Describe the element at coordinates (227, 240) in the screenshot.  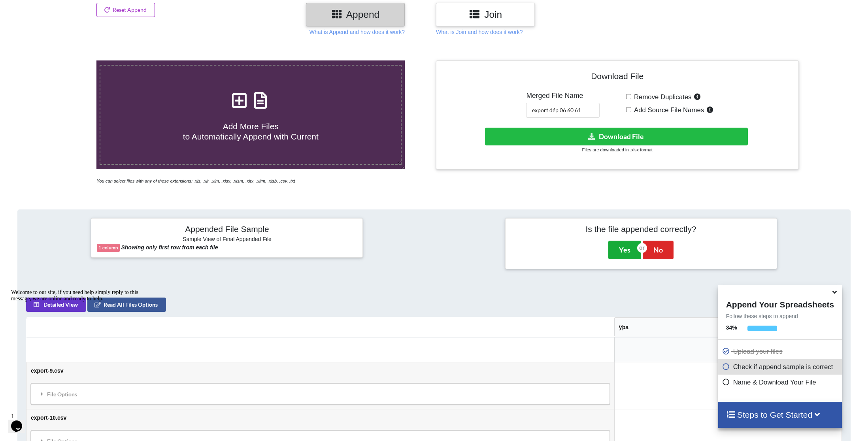
I see `h6: Sample View of Final Appended File` at that location.